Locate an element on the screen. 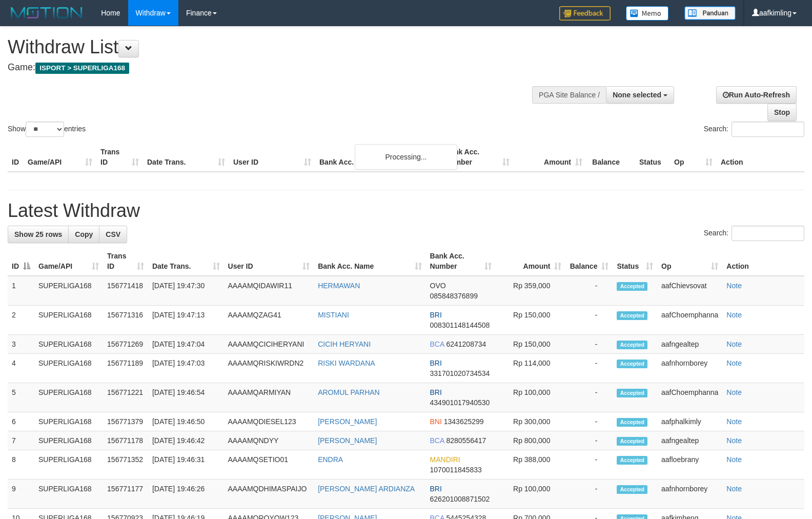 The height and width of the screenshot is (519, 812). th: ID: activate to sort column descending is located at coordinates (21, 260).